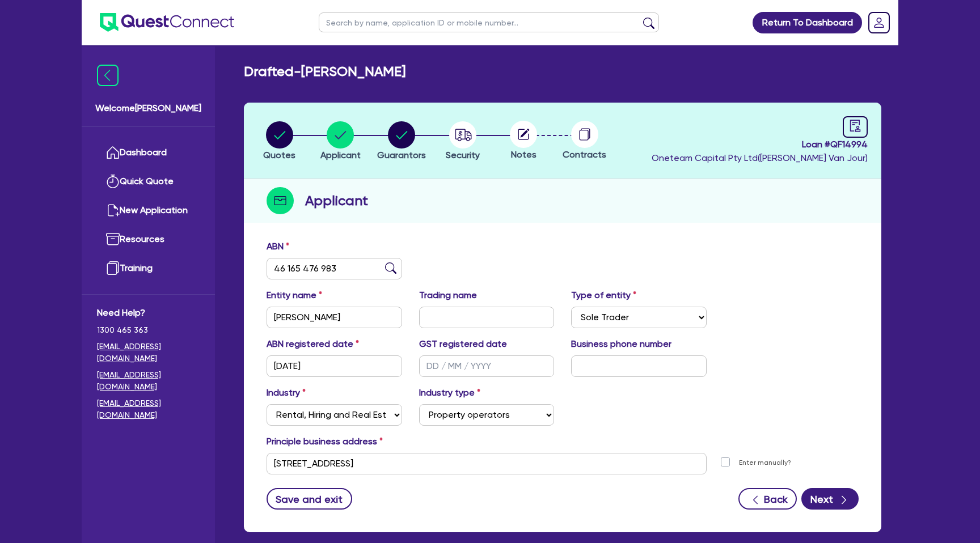  I want to click on h2: Applicant, so click(336, 201).